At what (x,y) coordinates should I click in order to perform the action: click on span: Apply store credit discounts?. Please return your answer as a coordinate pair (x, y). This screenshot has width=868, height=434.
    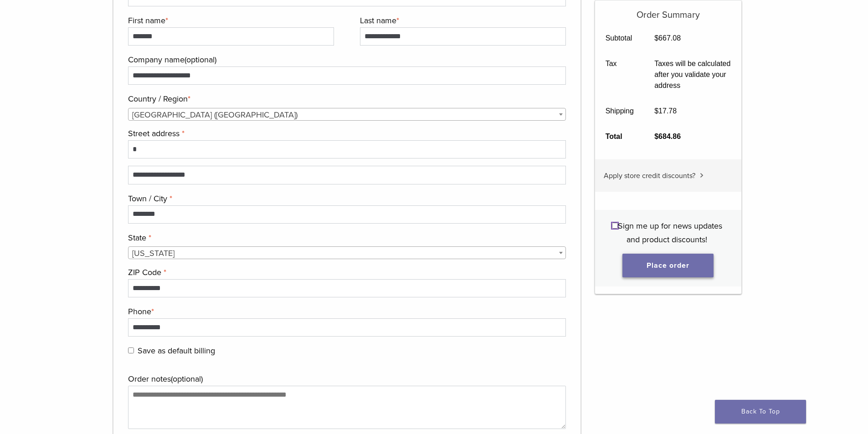
    Looking at the image, I should click on (649, 176).